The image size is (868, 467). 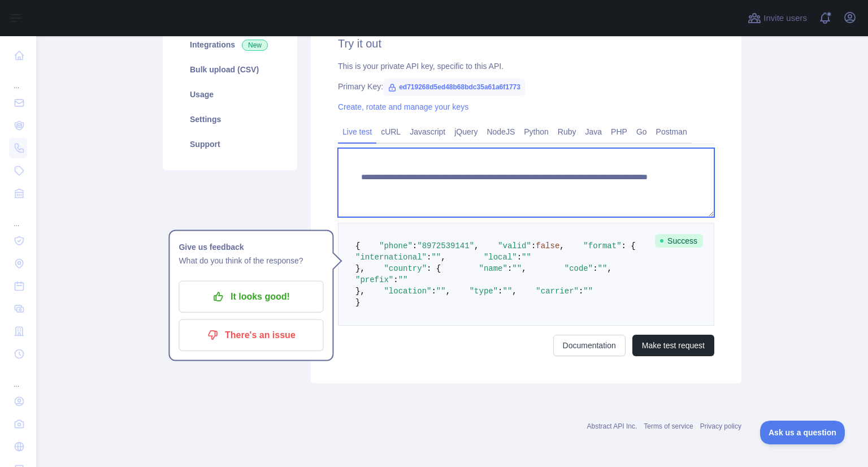 I want to click on span: "location", so click(x=408, y=291).